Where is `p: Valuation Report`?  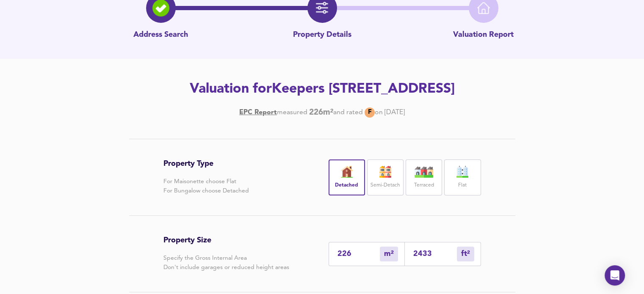 p: Valuation Report is located at coordinates (483, 35).